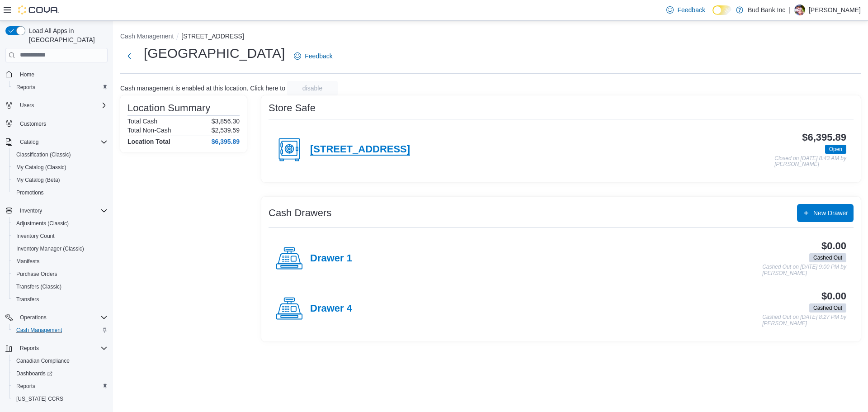 This screenshot has width=868, height=412. Describe the element at coordinates (331, 259) in the screenshot. I see `h4: Drawer 1` at that location.